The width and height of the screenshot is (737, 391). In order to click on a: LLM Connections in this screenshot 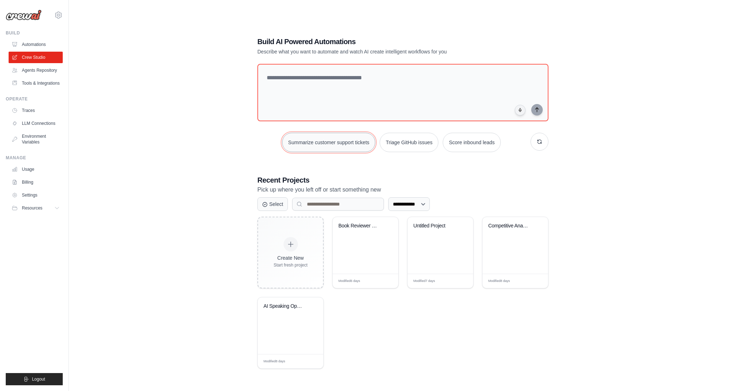, I will do `click(35, 123)`.